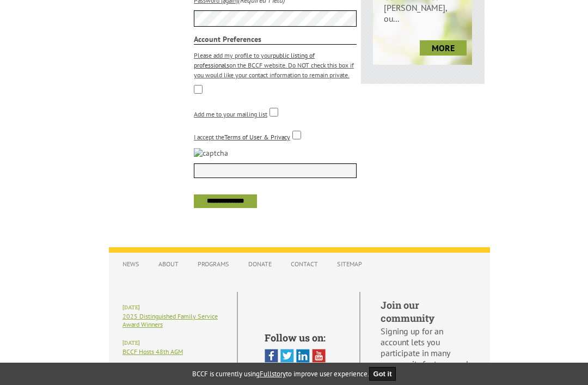 Image resolution: width=588 pixels, height=385 pixels. What do you see at coordinates (272, 374) in the screenshot?
I see `a: Fullstory` at bounding box center [272, 374].